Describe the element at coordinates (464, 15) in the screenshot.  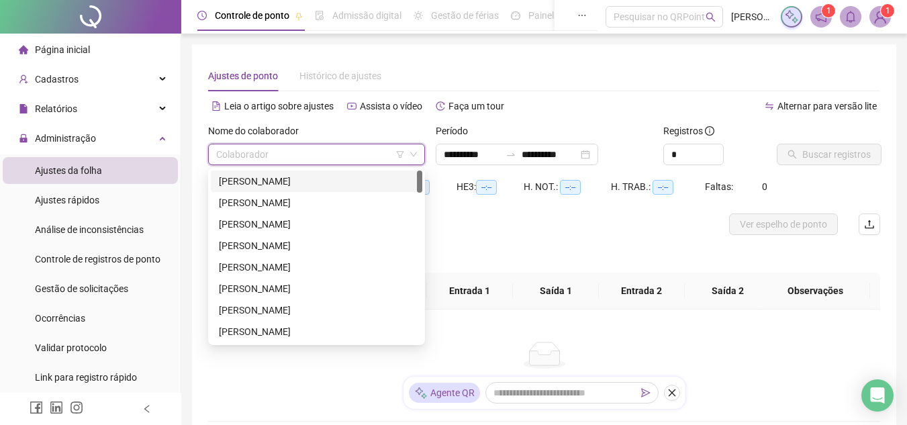
I see `span: Gestão de férias` at that location.